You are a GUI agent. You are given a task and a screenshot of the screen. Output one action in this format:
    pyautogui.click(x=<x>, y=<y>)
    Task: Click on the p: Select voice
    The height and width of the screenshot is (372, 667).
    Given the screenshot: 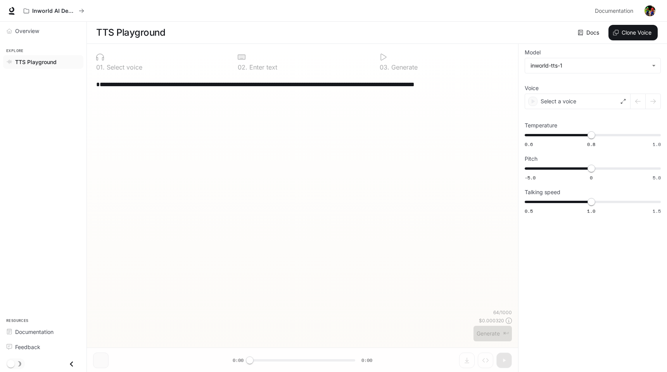 What is the action you would take?
    pyautogui.click(x=123, y=67)
    